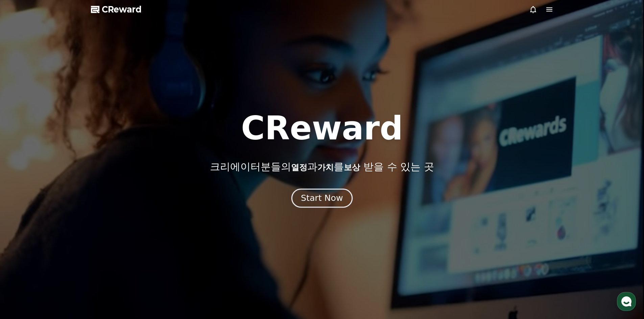 This screenshot has height=319, width=644. I want to click on span: 대화, so click(66, 227).